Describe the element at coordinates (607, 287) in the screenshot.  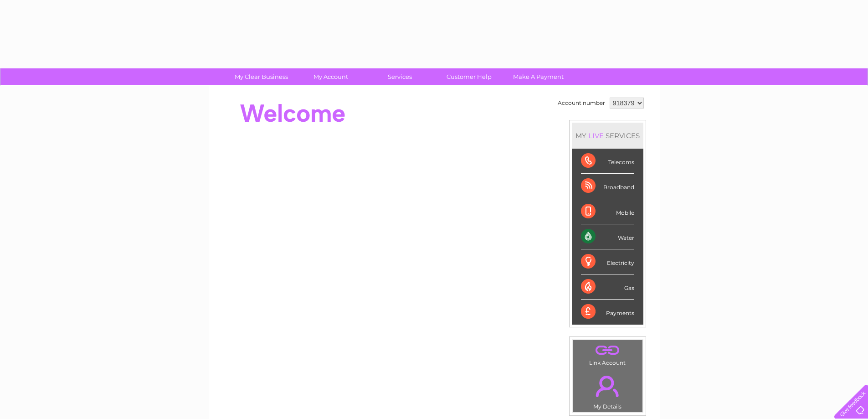
I see `div: Gas` at that location.